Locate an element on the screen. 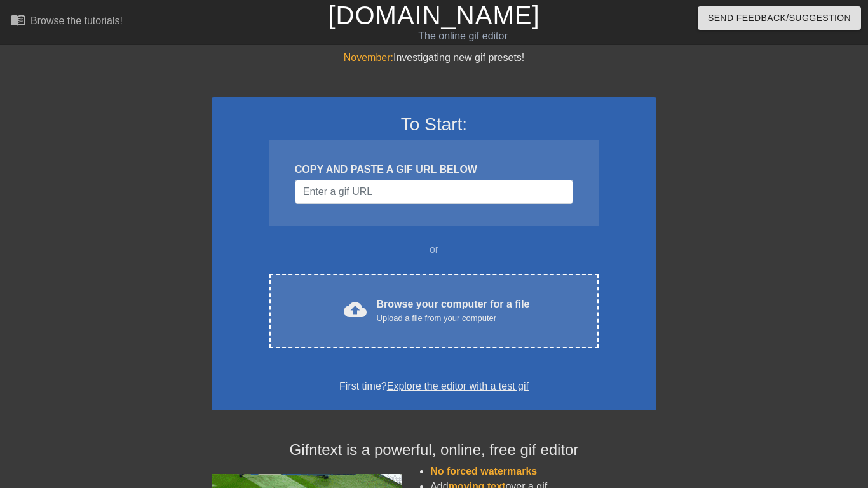 The height and width of the screenshot is (488, 868). button: Send Feedback/Suggestion is located at coordinates (780, 18).